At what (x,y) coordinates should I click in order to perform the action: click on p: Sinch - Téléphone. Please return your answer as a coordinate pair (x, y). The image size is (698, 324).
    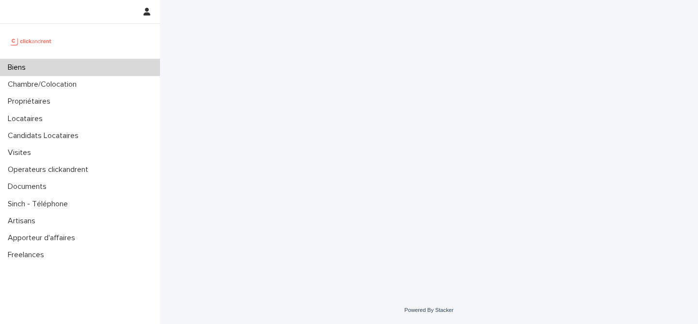
    Looking at the image, I should click on (40, 204).